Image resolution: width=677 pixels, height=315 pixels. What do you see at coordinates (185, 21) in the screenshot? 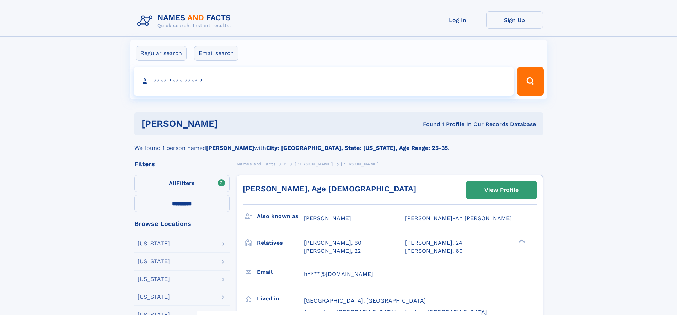
I see `img: Logo Names and Facts` at bounding box center [185, 21].